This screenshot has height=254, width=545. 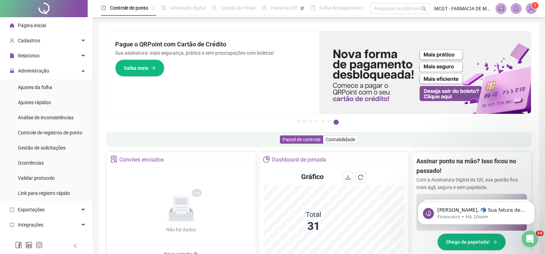 What do you see at coordinates (540, 234) in the screenshot?
I see `span: 10` at bounding box center [540, 234].